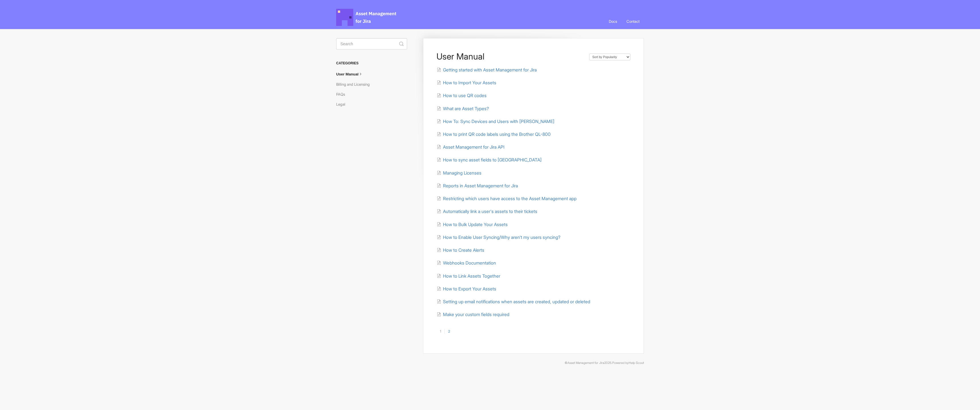 The height and width of the screenshot is (410, 980). I want to click on a: Reports in Asset Management for Jira, so click(477, 186).